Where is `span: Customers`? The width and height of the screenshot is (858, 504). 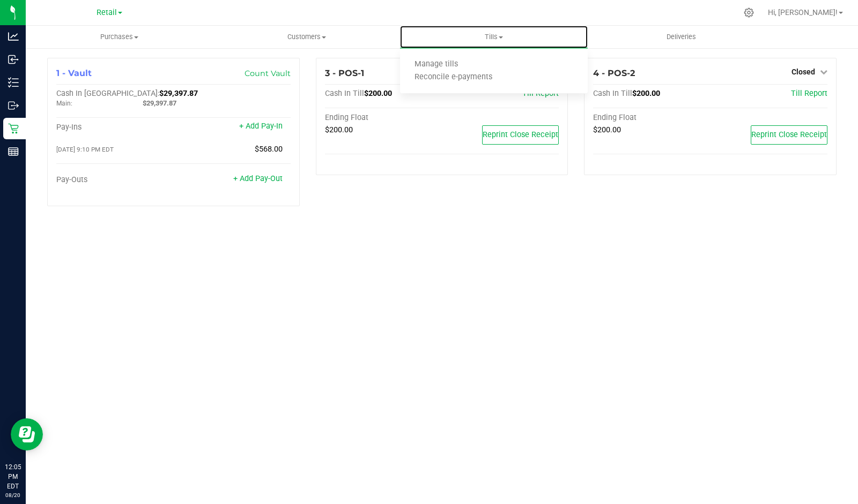 span: Customers is located at coordinates (306, 37).